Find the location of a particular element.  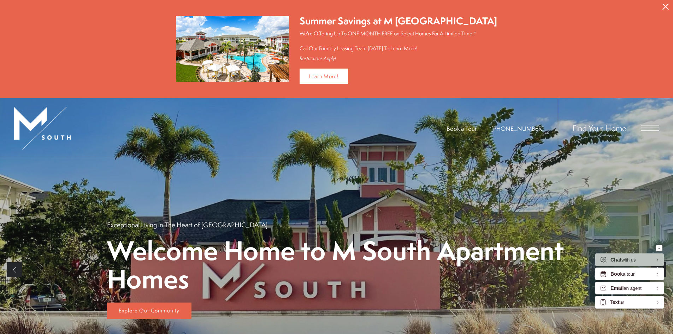

div: Restrictions Apply! is located at coordinates (398, 58).